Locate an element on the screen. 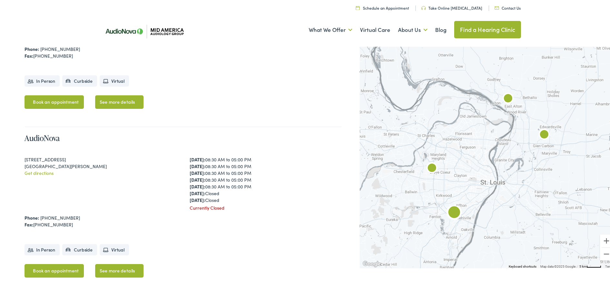  button: Map Scale: 5 km per 42 pixels is located at coordinates (590, 265).